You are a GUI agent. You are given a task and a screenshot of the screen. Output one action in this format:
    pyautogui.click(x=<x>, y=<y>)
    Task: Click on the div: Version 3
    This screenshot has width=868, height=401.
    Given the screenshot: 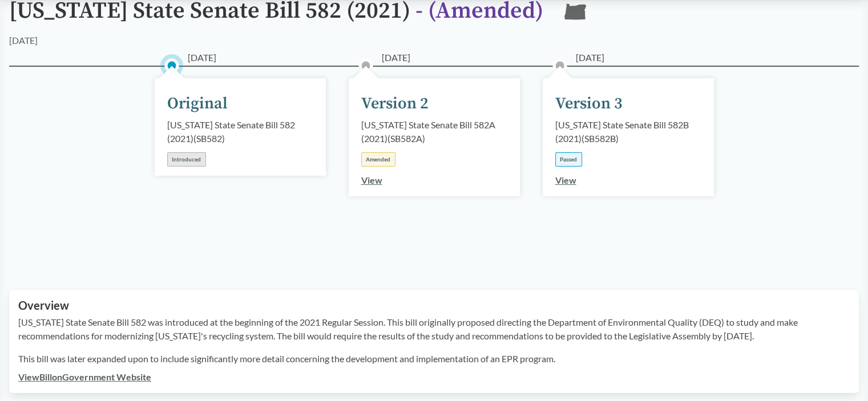 What is the action you would take?
    pyautogui.click(x=589, y=104)
    